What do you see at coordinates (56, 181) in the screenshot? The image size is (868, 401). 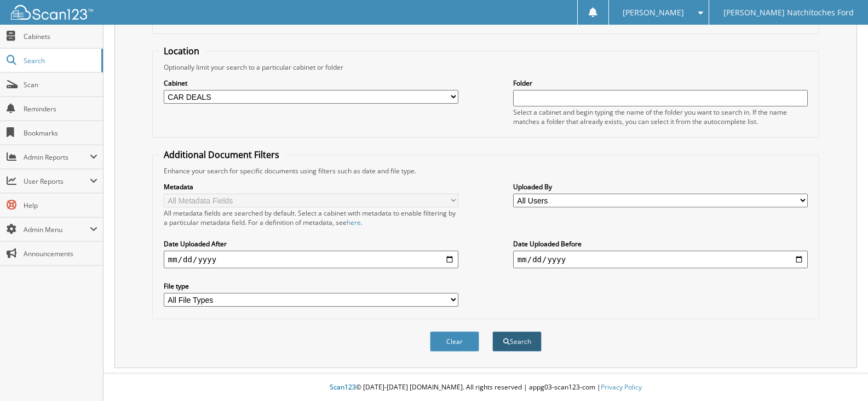 I see `span: User Reports` at bounding box center [56, 181].